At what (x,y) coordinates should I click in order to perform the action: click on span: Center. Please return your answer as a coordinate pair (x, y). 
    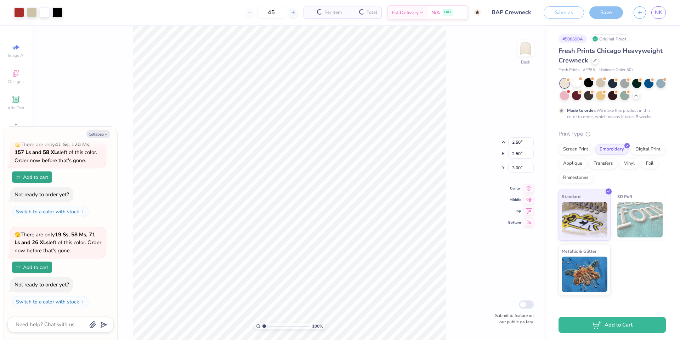
    Looking at the image, I should click on (515, 188).